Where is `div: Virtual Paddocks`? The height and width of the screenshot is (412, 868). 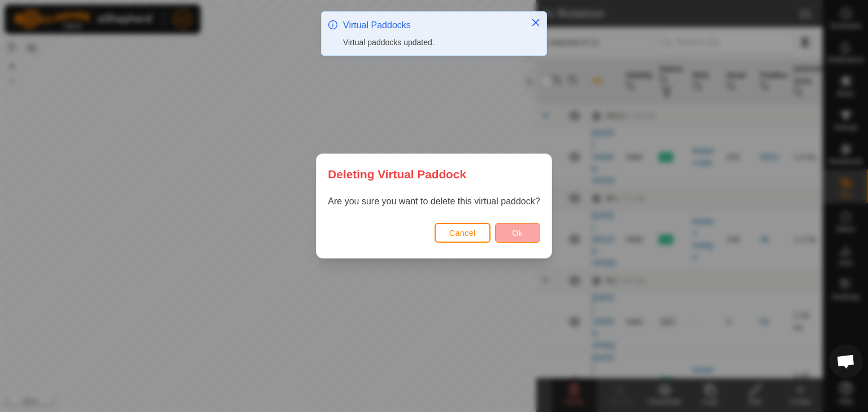
div: Virtual Paddocks is located at coordinates (431, 26).